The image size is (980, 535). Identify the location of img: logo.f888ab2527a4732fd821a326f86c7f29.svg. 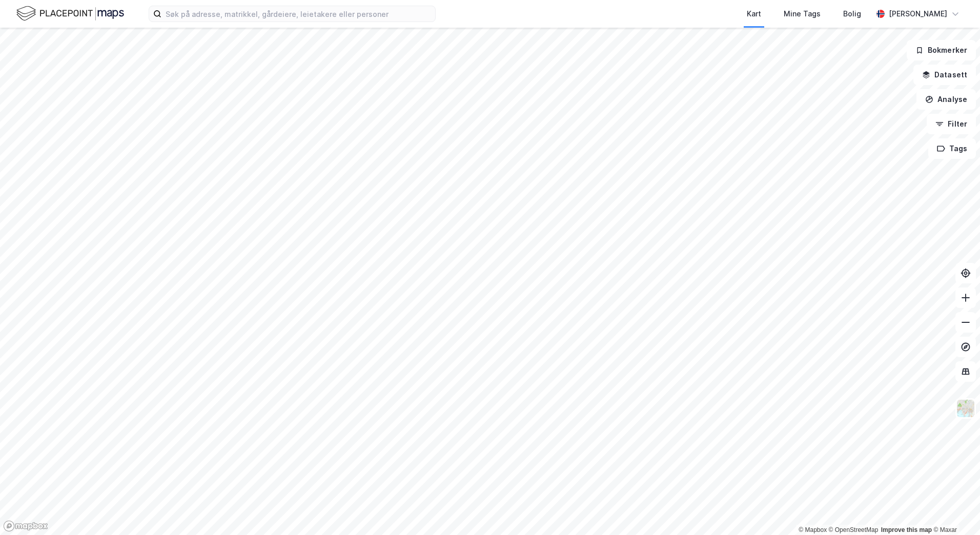
(70, 13).